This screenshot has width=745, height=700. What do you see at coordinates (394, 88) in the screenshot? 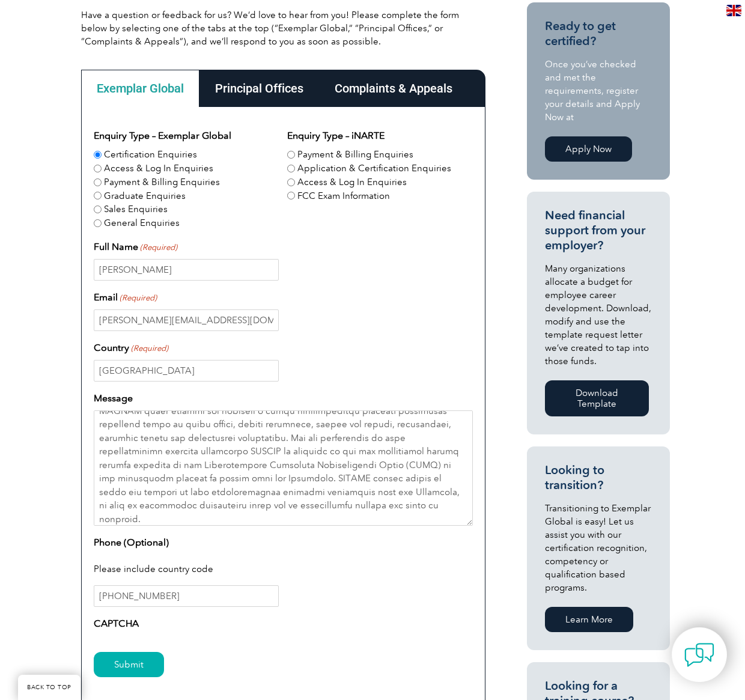
I see `div: Complaints & Appeals` at bounding box center [394, 88].